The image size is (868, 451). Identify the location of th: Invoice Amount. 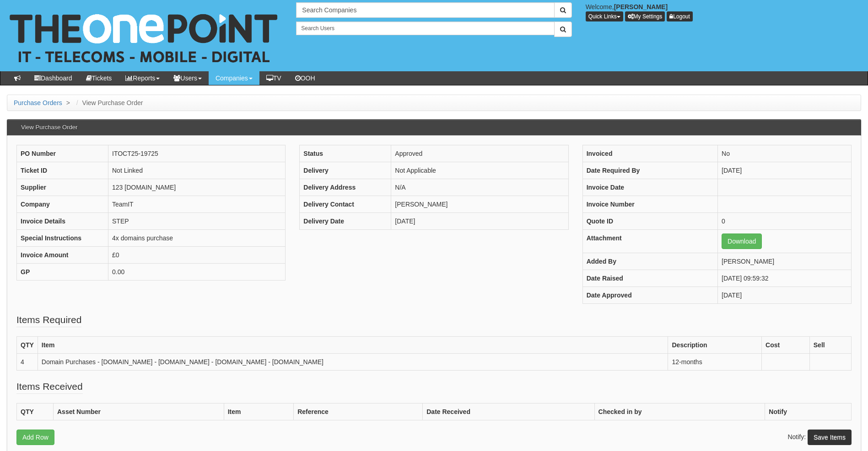
(62, 255).